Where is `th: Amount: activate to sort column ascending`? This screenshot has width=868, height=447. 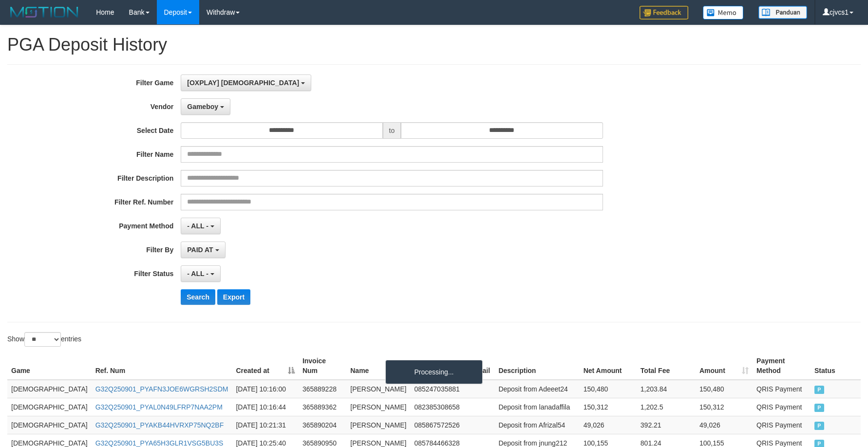
th: Amount: activate to sort column ascending is located at coordinates (724, 366).